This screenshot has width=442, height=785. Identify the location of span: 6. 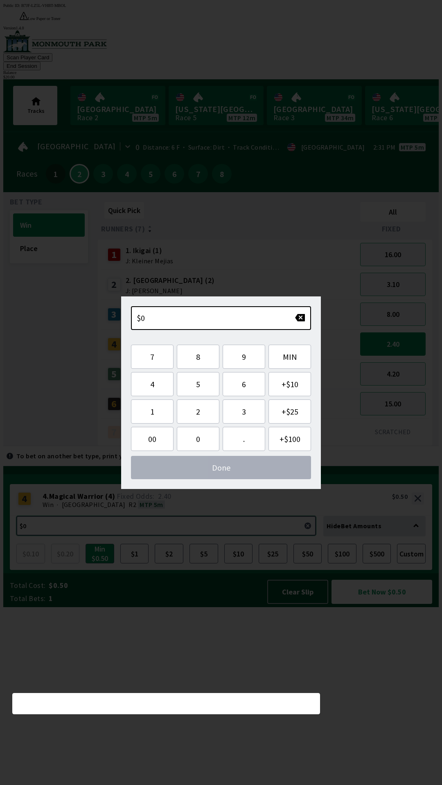
(244, 384).